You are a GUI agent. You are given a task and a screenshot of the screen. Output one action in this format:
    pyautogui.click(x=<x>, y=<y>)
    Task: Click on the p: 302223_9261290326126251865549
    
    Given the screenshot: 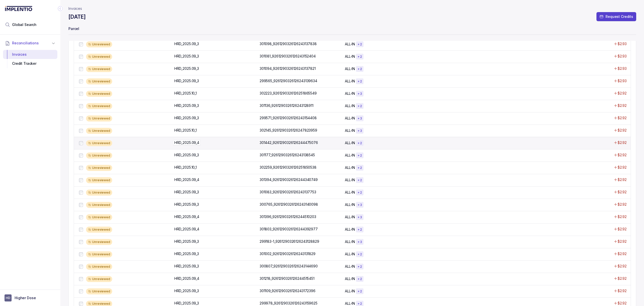 What is the action you would take?
    pyautogui.click(x=288, y=93)
    